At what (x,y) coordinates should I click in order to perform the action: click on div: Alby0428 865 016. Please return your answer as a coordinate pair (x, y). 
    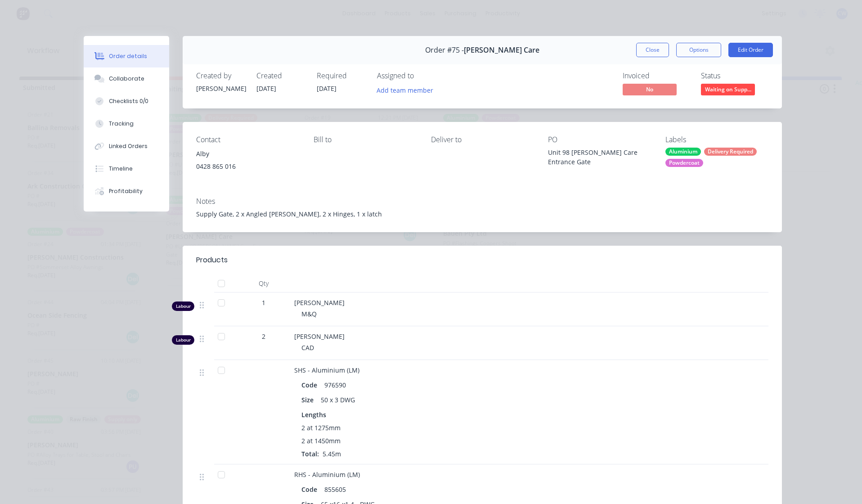
    Looking at the image, I should click on (247, 162).